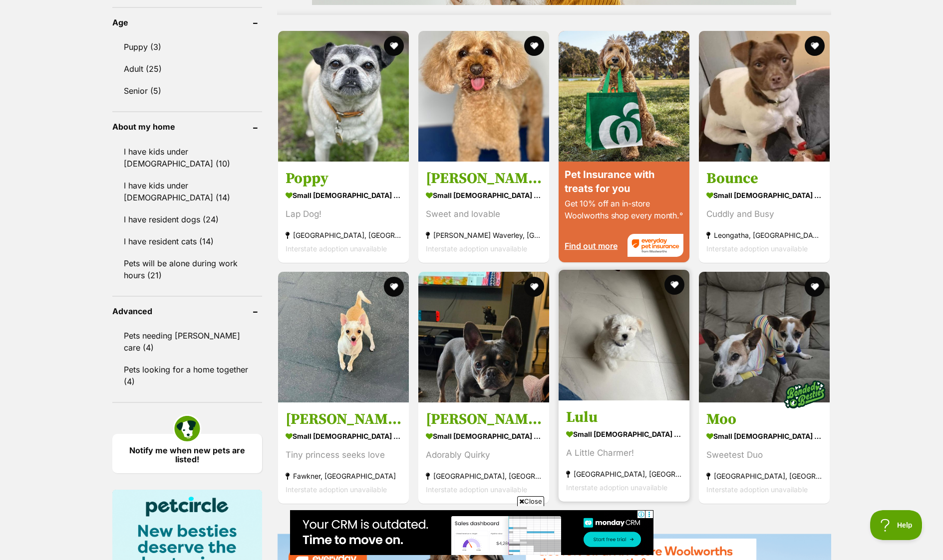  I want to click on div: Sweetest Duo, so click(764, 455).